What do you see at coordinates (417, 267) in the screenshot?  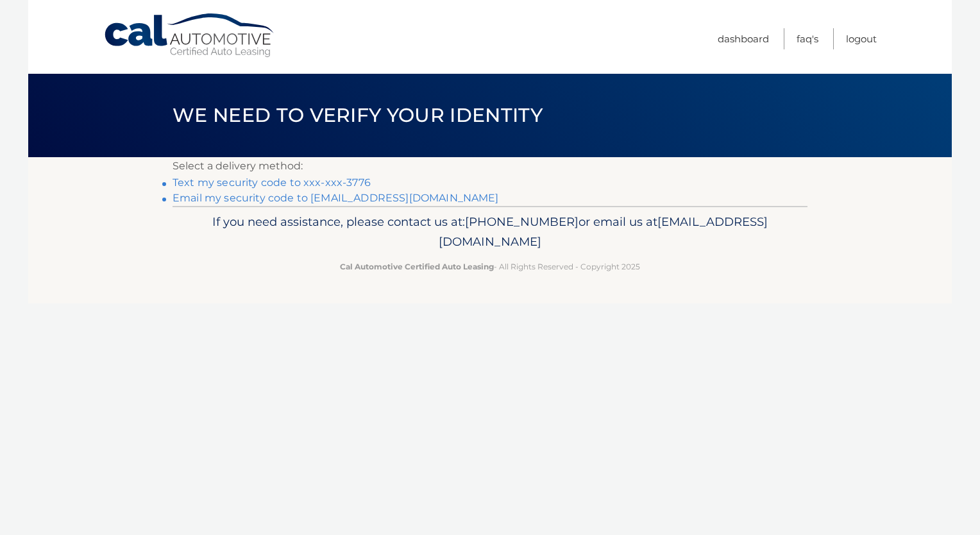 I see `strong: Cal Automotive Certified Auto Leasing` at bounding box center [417, 267].